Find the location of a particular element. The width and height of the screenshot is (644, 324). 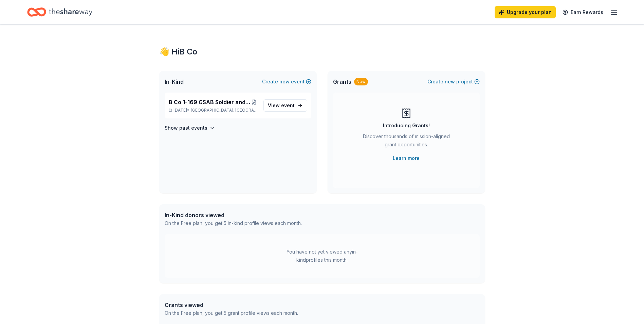

a: Upgrade your plan is located at coordinates (525, 12).